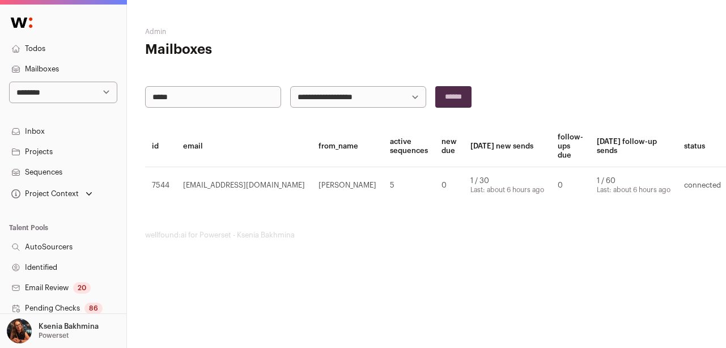  I want to click on th: from_name, so click(347, 146).